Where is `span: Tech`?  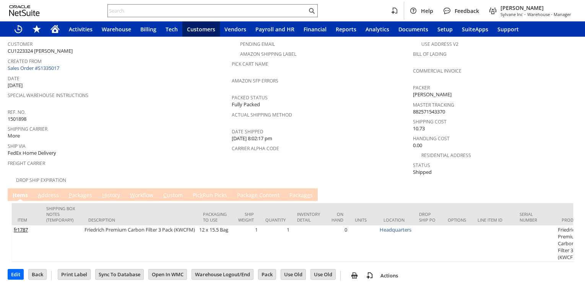 span: Tech is located at coordinates (172, 29).